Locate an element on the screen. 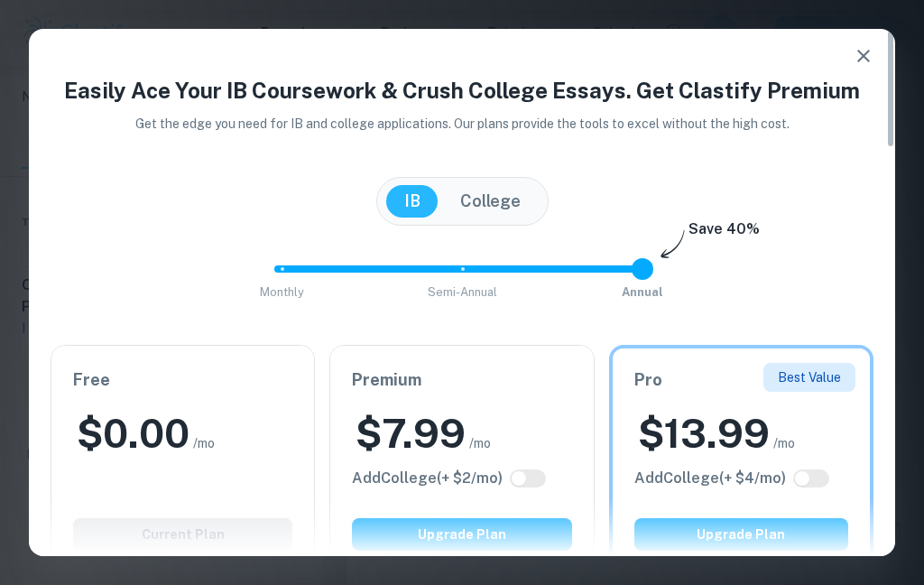  h4: Easily Ace Your IB Coursework & Crush College Essays. Get Clastify Premium is located at coordinates (462, 90).